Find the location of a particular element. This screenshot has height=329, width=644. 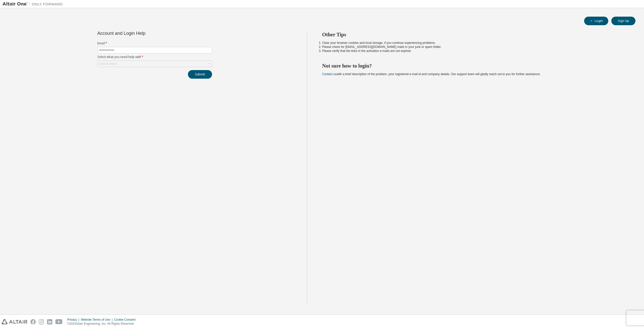

img: Altair One is located at coordinates (34, 4).